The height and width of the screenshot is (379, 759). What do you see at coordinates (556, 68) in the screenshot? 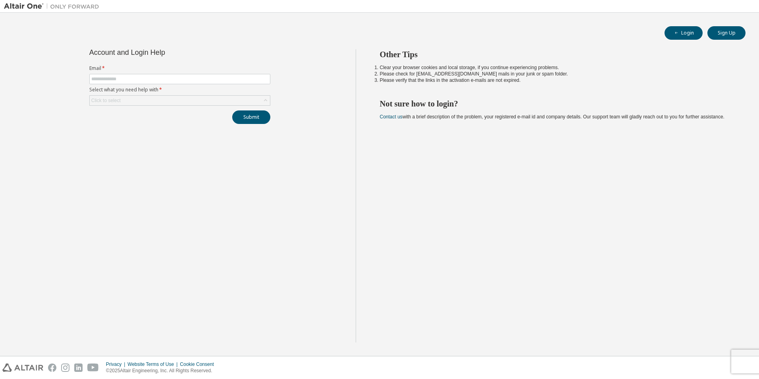
I see `li: Clear your browser cookies and local storage, if you continue experiencing problems.` at bounding box center [556, 68].